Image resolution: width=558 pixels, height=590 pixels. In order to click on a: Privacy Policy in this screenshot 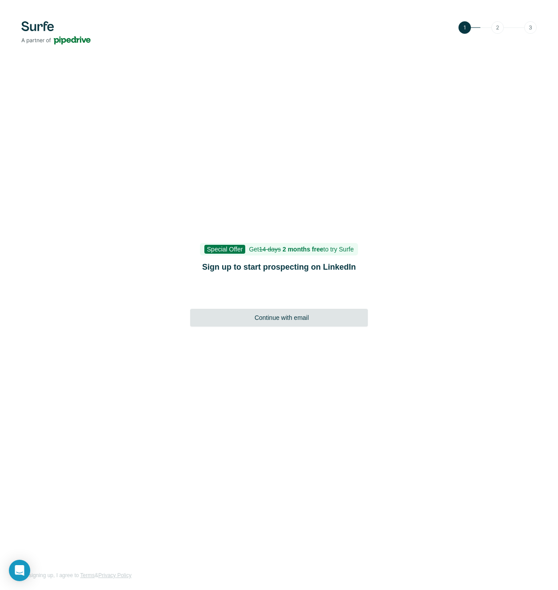, I will do `click(115, 575)`.